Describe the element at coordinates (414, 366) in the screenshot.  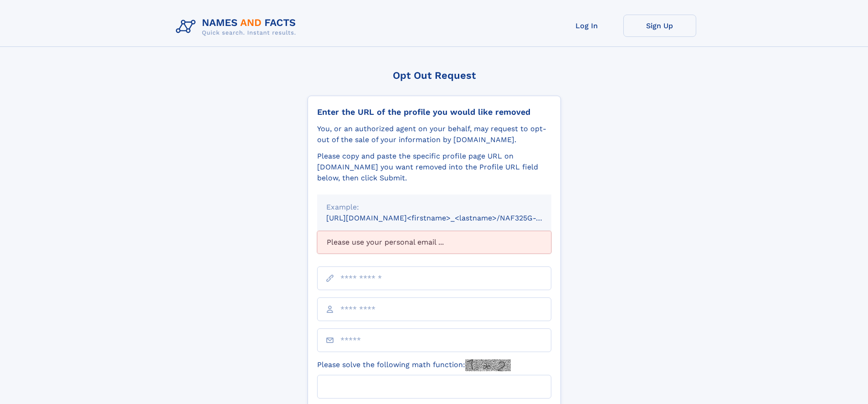
I see `label: Please solve the following math function:` at that location.